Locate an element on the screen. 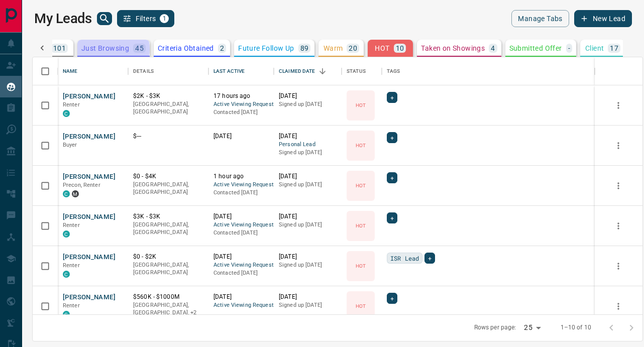 The height and width of the screenshot is (347, 644). p: Submitted Offer is located at coordinates (535, 49).